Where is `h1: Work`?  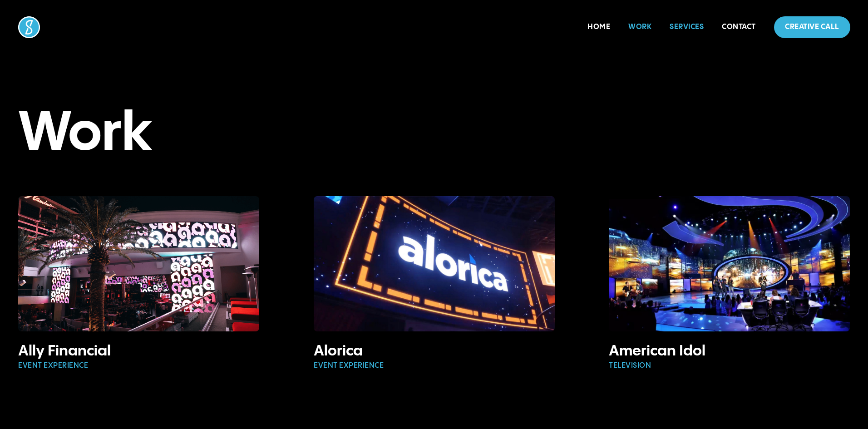
h1: Work is located at coordinates (434, 134).